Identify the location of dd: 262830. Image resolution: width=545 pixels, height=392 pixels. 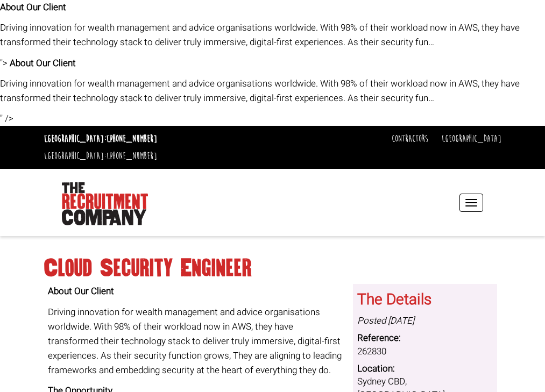
(424, 352).